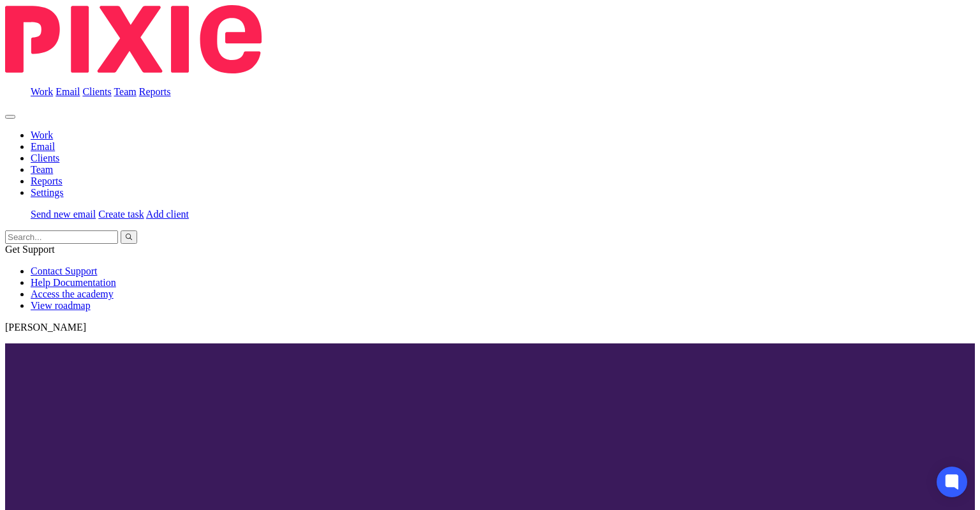 This screenshot has height=510, width=980. What do you see at coordinates (63, 271) in the screenshot?
I see `a: Contact Support` at bounding box center [63, 271].